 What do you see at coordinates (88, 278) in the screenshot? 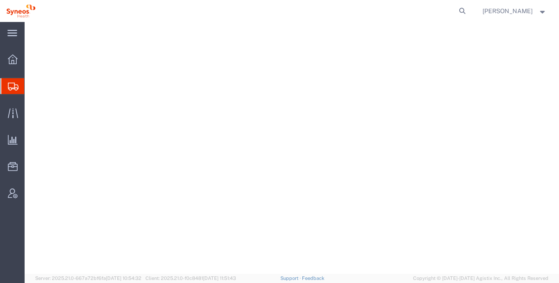
I see `span: Server: 2025.21.0-667a72bf6fa` at bounding box center [88, 278].